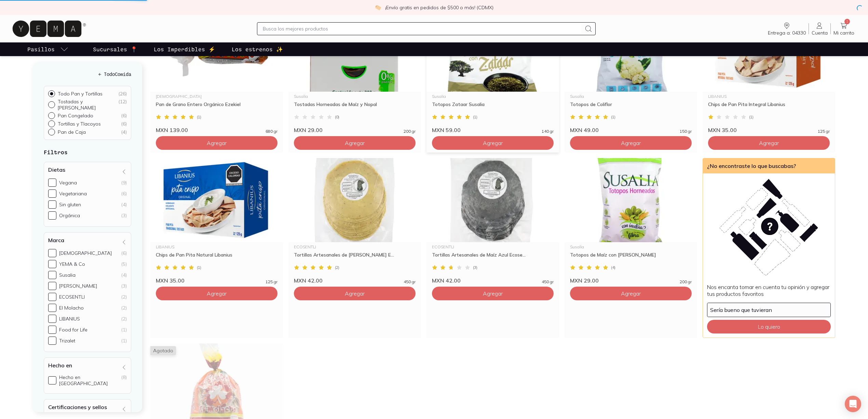  Describe the element at coordinates (172, 130) in the screenshot. I see `span: MXN 139.00` at that location.